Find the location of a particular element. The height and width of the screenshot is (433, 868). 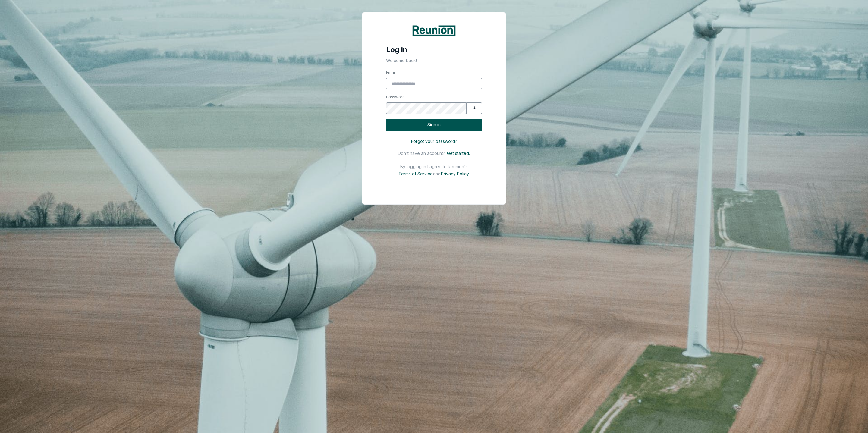

p: By logging in I agree to Reunion's is located at coordinates (434, 167).